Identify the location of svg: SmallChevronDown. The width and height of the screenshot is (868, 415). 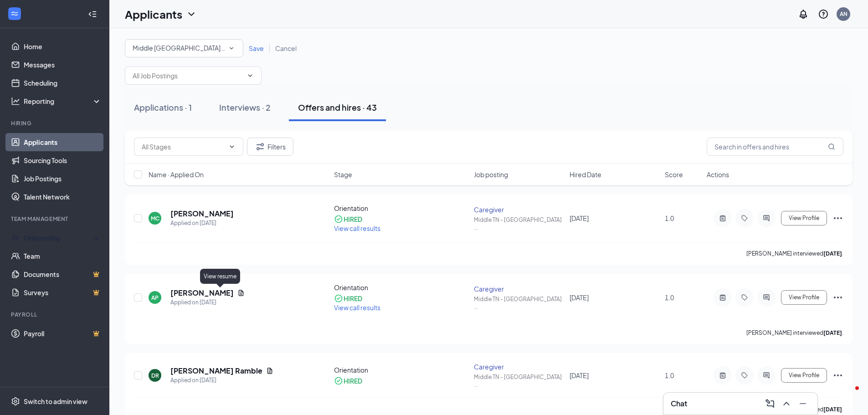
(232, 49).